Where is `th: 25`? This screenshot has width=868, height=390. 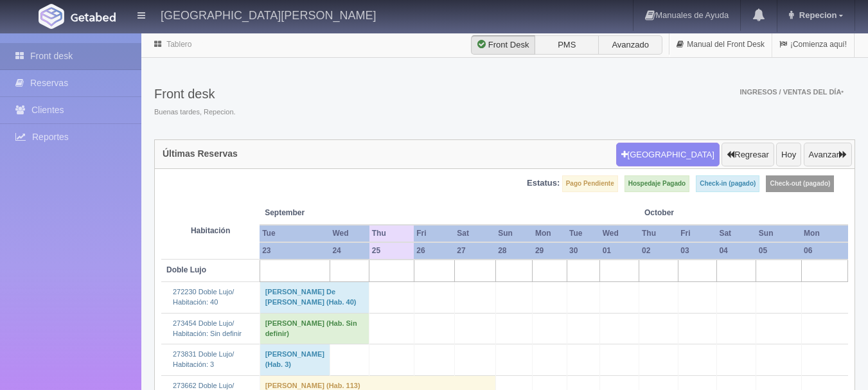
th: 25 is located at coordinates (392, 251).